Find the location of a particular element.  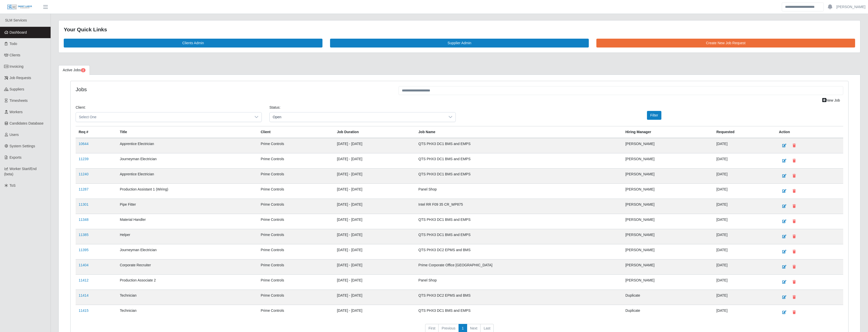

td: Production Assistant 1 (Wiring) is located at coordinates (187, 191).